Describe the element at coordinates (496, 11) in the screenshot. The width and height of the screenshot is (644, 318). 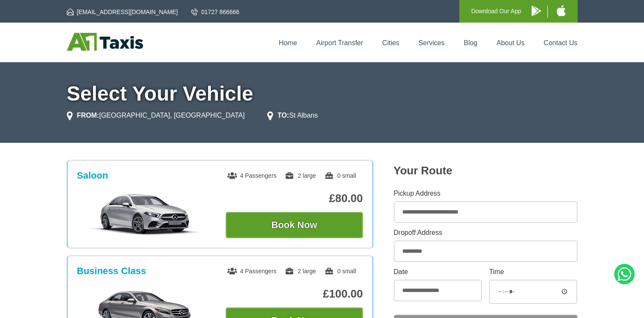
I see `p: Download Our App` at that location.